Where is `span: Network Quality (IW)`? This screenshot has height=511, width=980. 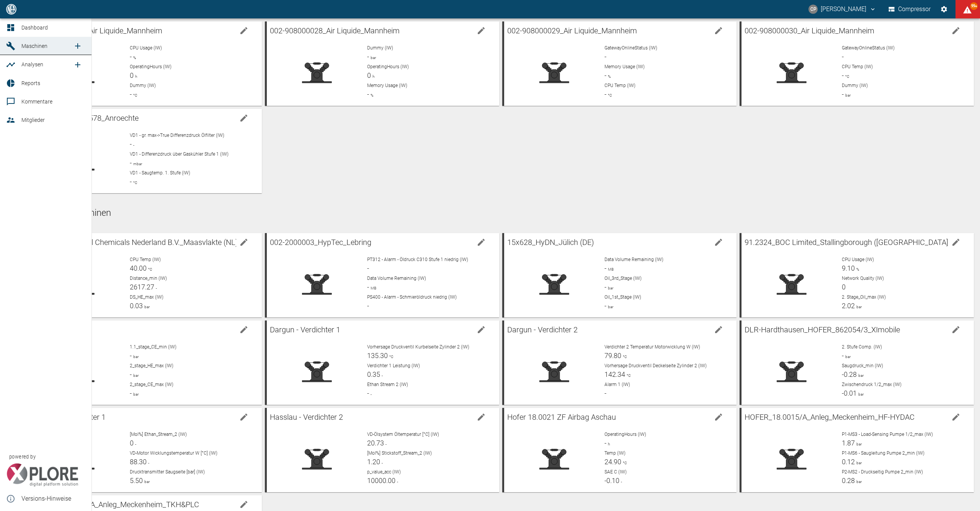 span: Network Quality (IW) is located at coordinates (863, 278).